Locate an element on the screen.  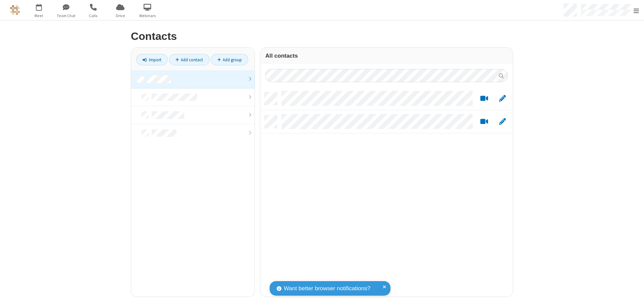
span: Want better browser notifications? is located at coordinates (327, 288).